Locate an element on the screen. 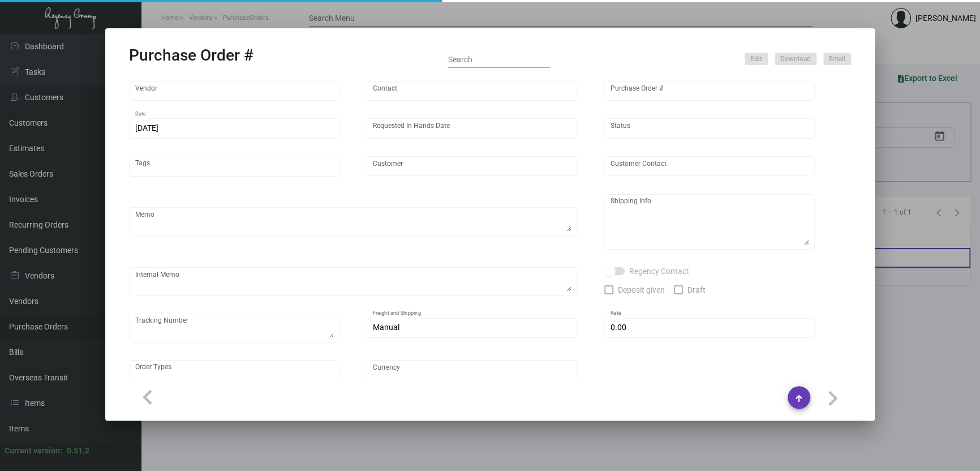 The height and width of the screenshot is (471, 980). span: Download is located at coordinates (796, 59).